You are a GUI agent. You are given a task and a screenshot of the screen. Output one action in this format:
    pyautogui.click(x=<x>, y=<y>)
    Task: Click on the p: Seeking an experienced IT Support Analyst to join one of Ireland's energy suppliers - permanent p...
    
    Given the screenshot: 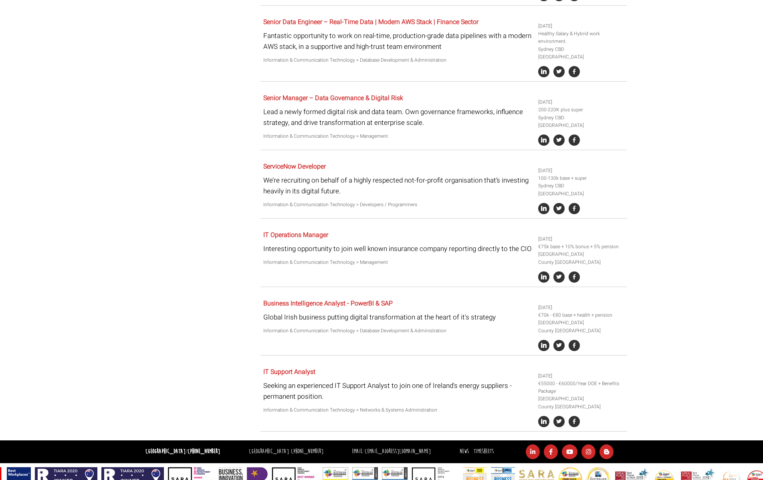 What is the action you would take?
    pyautogui.click(x=398, y=392)
    